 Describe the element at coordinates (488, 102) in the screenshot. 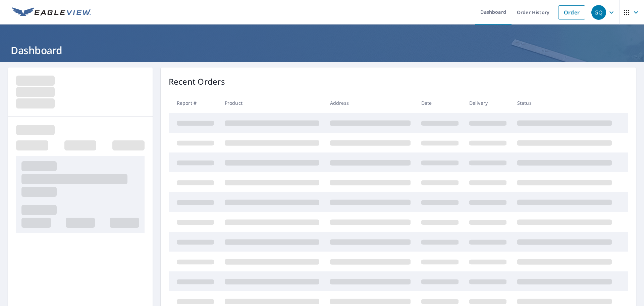

I see `th: Delivery` at that location.